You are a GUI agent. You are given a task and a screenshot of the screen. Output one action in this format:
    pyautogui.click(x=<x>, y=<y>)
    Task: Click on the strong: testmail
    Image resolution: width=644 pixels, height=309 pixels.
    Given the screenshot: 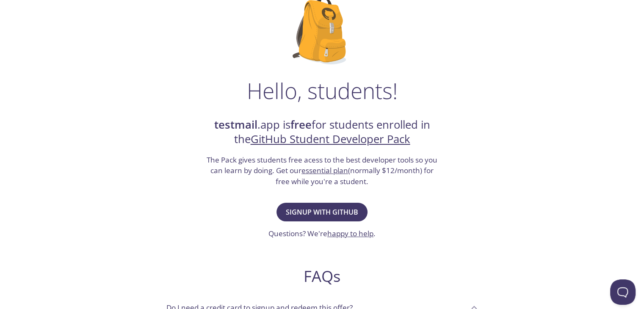 What is the action you would take?
    pyautogui.click(x=236, y=124)
    